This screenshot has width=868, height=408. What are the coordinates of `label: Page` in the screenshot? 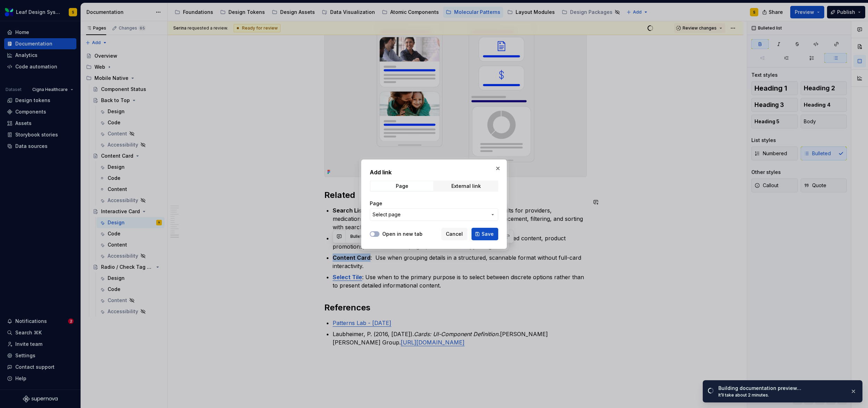 It's located at (376, 204).